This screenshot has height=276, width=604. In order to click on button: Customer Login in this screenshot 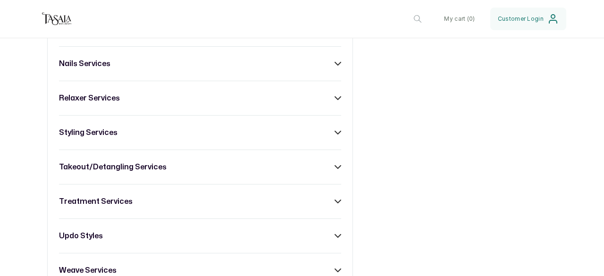, I will do `click(528, 19)`.